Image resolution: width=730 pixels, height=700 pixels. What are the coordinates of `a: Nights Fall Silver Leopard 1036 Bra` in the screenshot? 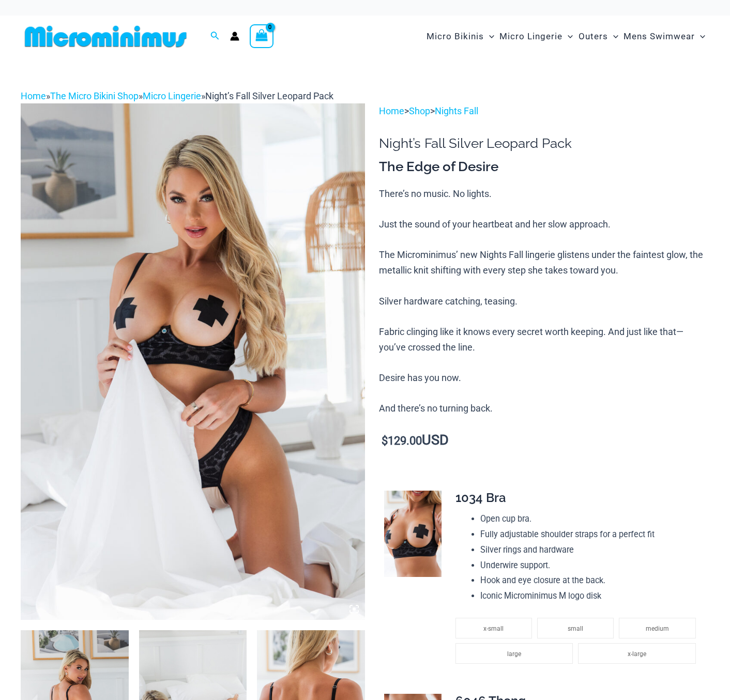 It's located at (413, 534).